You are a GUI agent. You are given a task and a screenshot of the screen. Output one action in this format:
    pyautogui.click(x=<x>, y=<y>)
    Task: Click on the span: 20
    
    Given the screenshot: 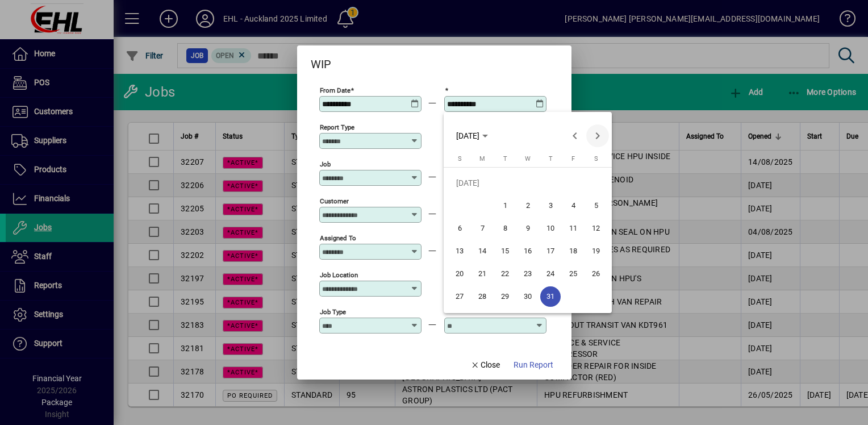 What is the action you would take?
    pyautogui.click(x=459, y=274)
    